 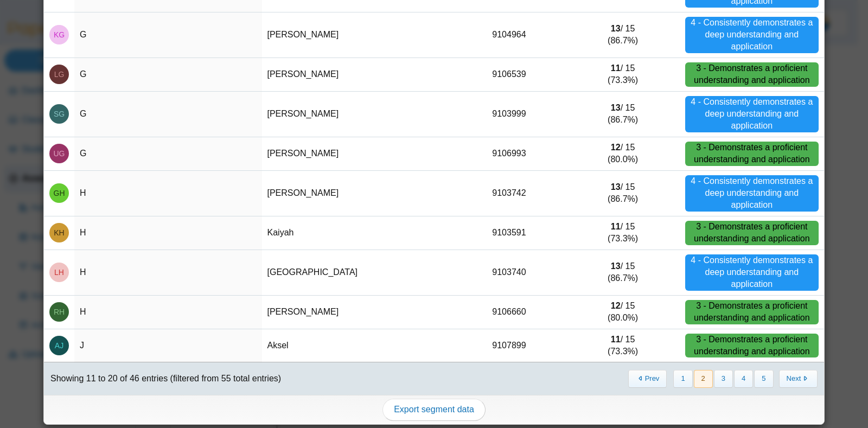 I want to click on span: Genevieve H, so click(x=59, y=193).